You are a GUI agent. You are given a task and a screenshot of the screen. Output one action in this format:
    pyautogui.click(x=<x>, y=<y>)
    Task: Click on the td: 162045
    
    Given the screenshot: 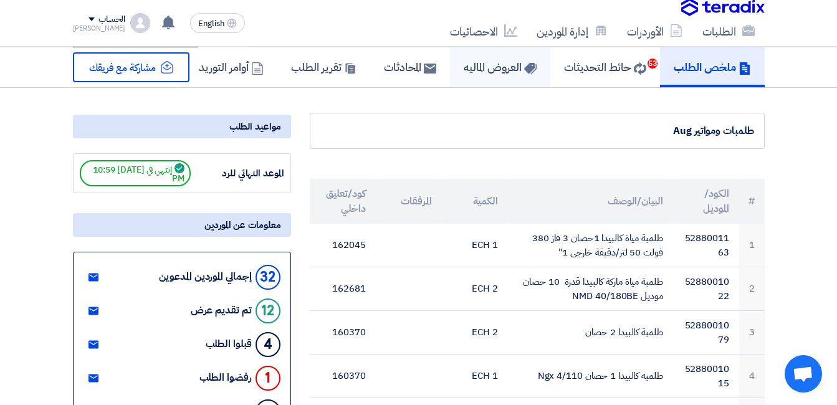 What is the action you would take?
    pyautogui.click(x=343, y=246)
    